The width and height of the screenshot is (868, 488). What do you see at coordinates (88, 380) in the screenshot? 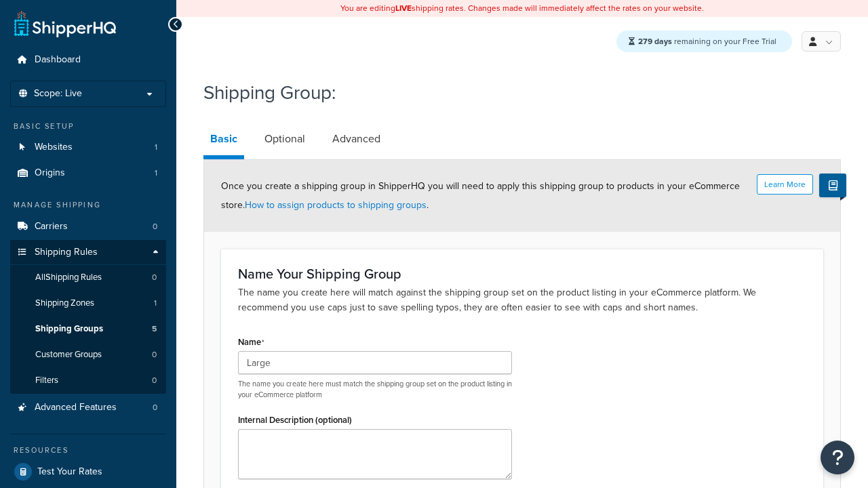
I see `a: Filters0` at bounding box center [88, 380].